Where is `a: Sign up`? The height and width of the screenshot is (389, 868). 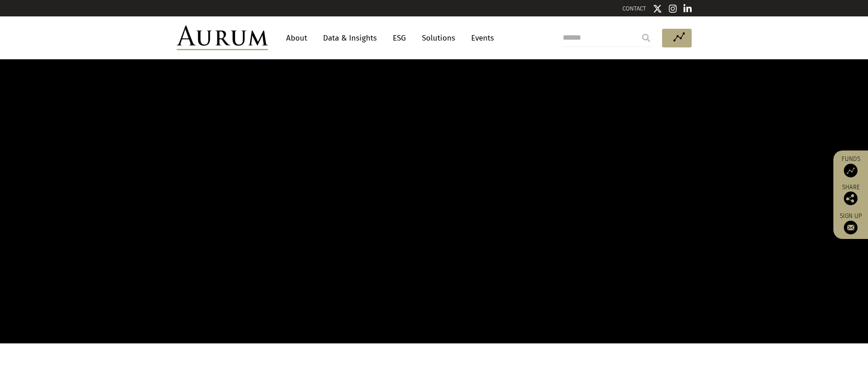
a: Sign up is located at coordinates (850, 223).